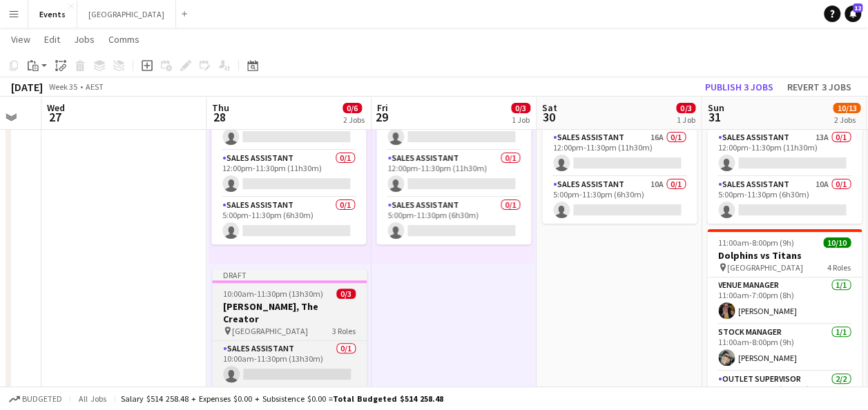  I want to click on div: AEST, so click(95, 87).